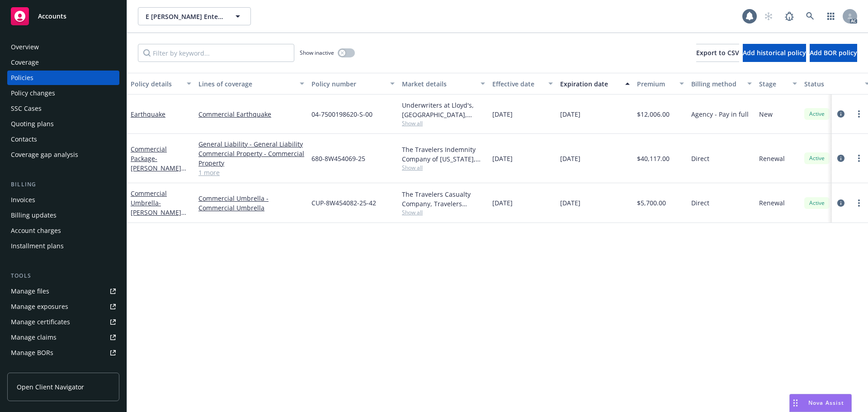 The height and width of the screenshot is (412, 868). I want to click on a: Commercial Umbrella, so click(158, 212).